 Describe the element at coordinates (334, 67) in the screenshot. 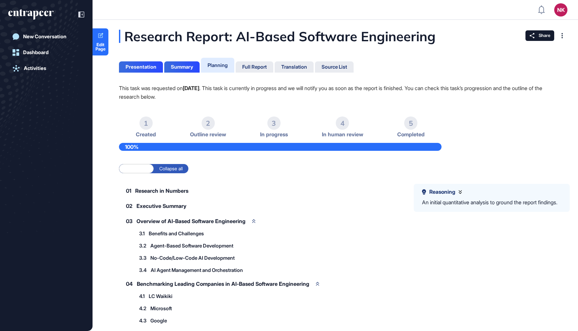

I see `div: Source List` at that location.